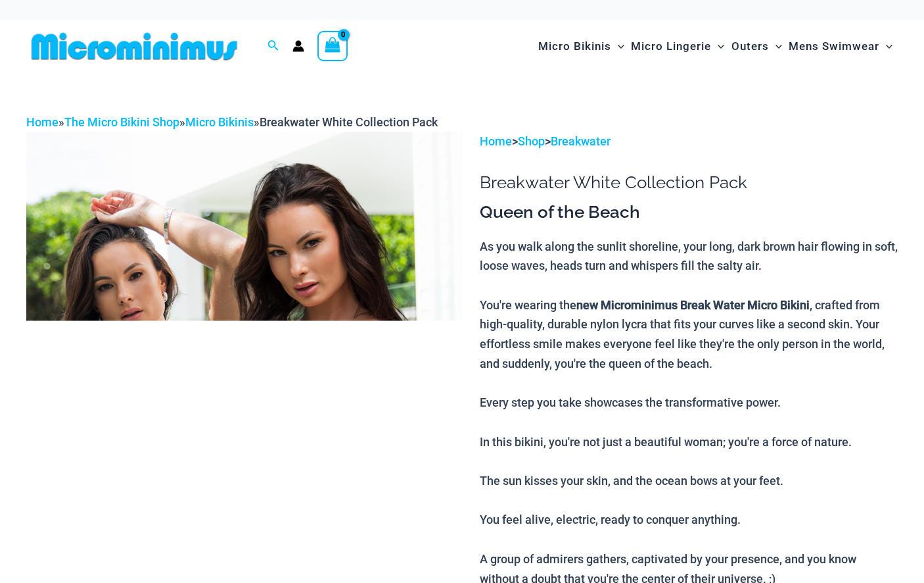  What do you see at coordinates (220, 122) in the screenshot?
I see `a: Micro Bikinis` at bounding box center [220, 122].